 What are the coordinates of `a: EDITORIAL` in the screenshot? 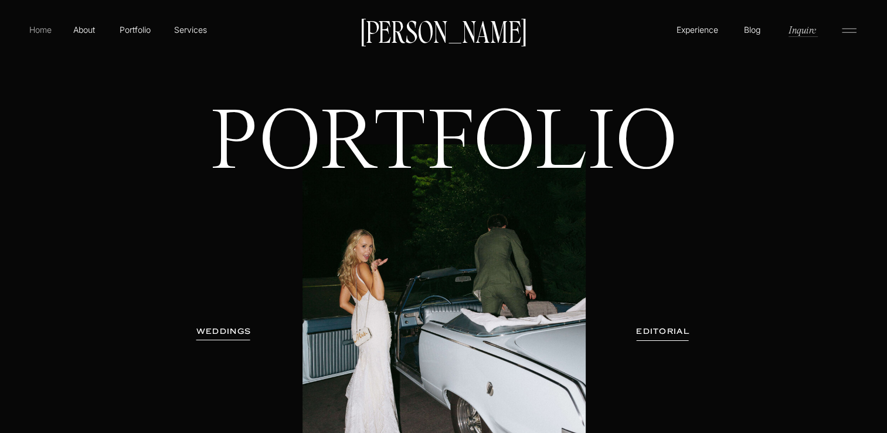 It's located at (663, 331).